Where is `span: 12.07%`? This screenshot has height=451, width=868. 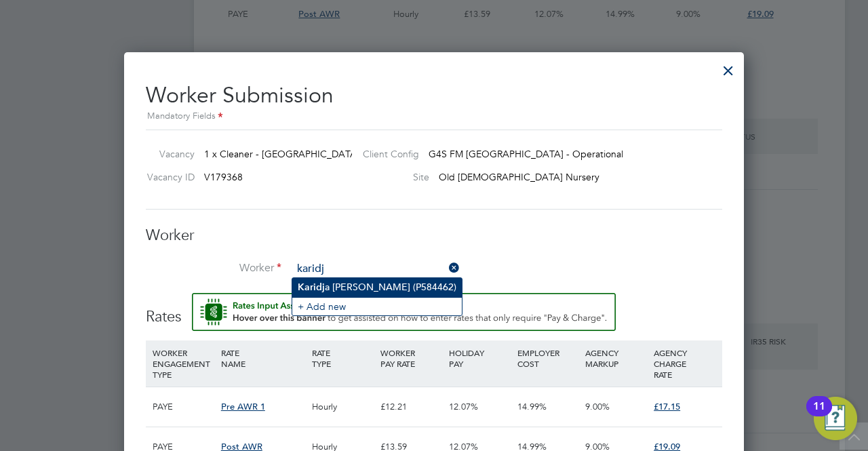
span: 12.07% is located at coordinates (463, 406).